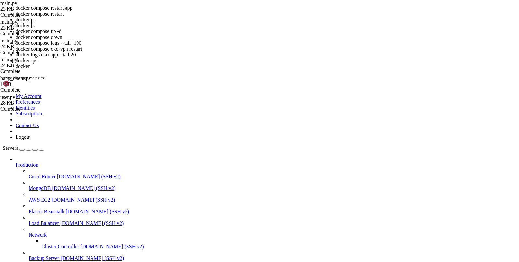 Image resolution: width=519 pixels, height=262 pixels. I want to click on x-row: Usage of /: 0.7% of 944.84GB Users logged in: 0, so click(218, 54).